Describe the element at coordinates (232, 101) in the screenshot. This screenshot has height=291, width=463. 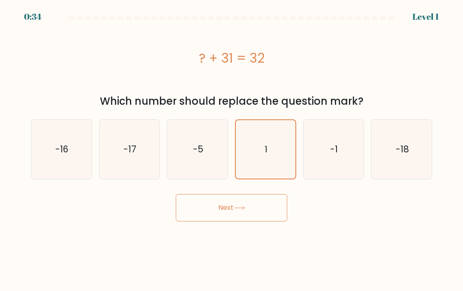
I see `div: Which number should replace the question mark?` at that location.